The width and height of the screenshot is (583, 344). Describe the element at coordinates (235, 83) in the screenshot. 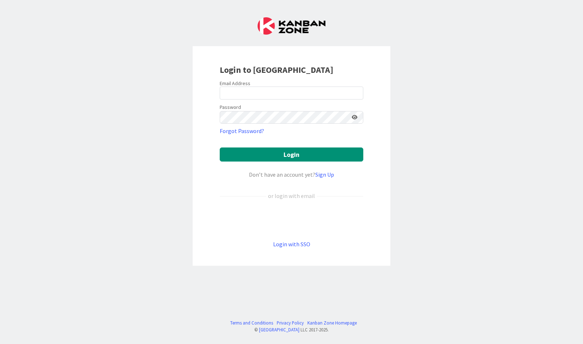

I see `label: Email Address` at that location.